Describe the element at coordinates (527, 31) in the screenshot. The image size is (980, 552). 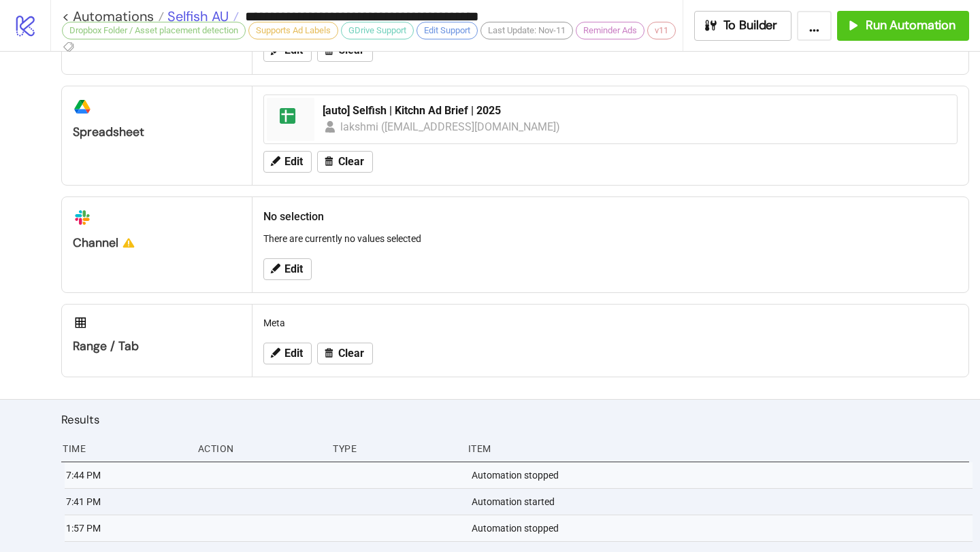
I see `div: Last Update: Nov-11` at that location.